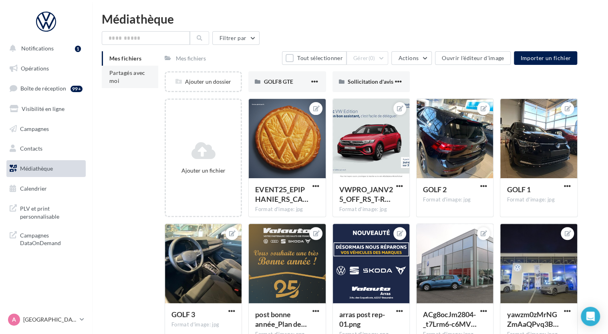 The width and height of the screenshot is (608, 334). Describe the element at coordinates (51, 211) in the screenshot. I see `span: PLV et print personnalisable` at that location.